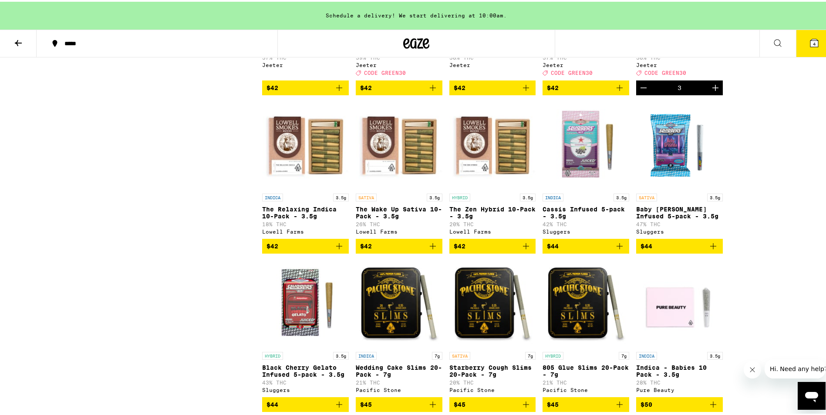  Describe the element at coordinates (493, 169) in the screenshot. I see `a: Open page for The Zen Hybrid 10-Pack - 3.5g from Lowell Farms` at that location.